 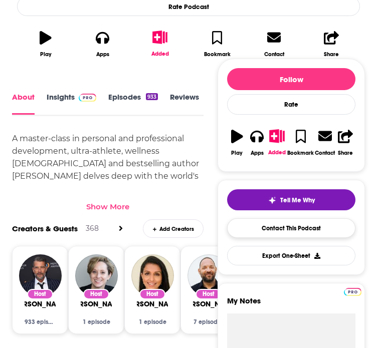 I want to click on a: Episodes933, so click(x=133, y=103).